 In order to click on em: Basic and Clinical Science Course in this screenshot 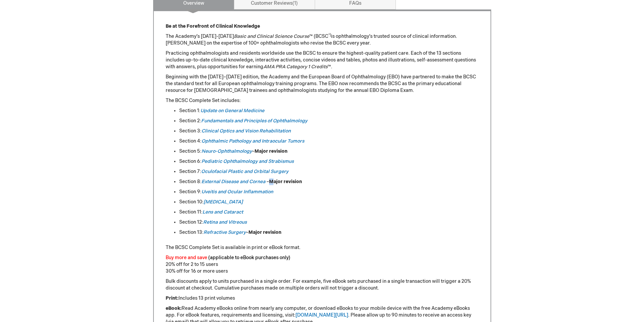, I will do `click(271, 36)`.